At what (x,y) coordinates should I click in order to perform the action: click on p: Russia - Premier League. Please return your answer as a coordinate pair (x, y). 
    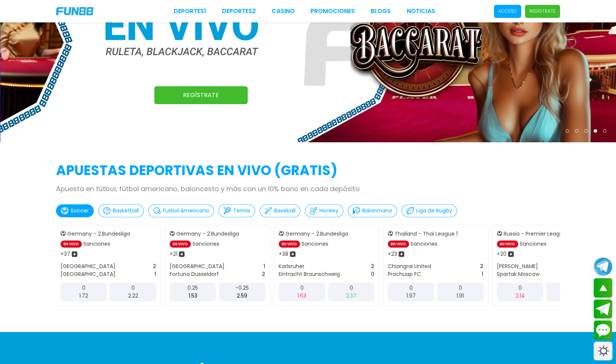
    Looking at the image, I should click on (535, 234).